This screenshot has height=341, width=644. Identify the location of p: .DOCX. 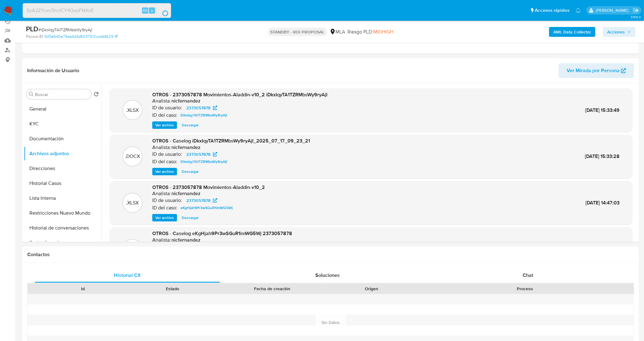
(132, 156).